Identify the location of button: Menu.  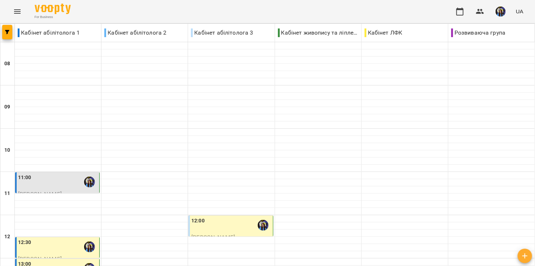
(17, 12).